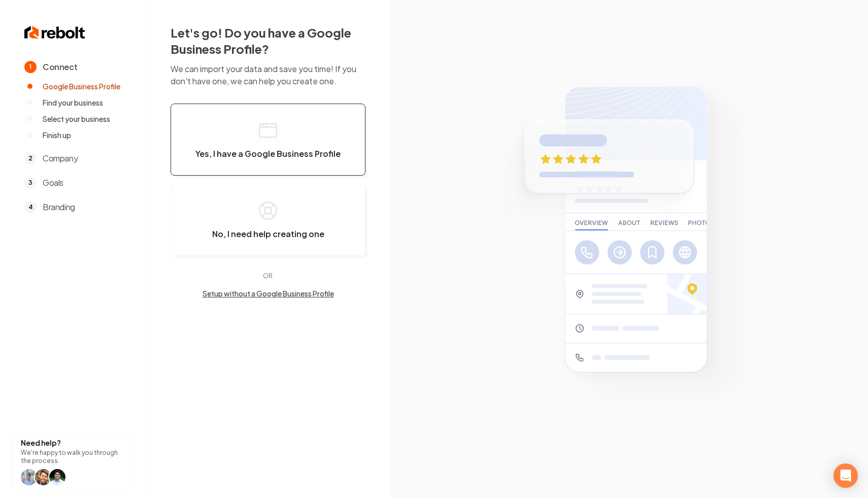  What do you see at coordinates (846, 475) in the screenshot?
I see `div: Open Intercom Messenger` at bounding box center [846, 475].